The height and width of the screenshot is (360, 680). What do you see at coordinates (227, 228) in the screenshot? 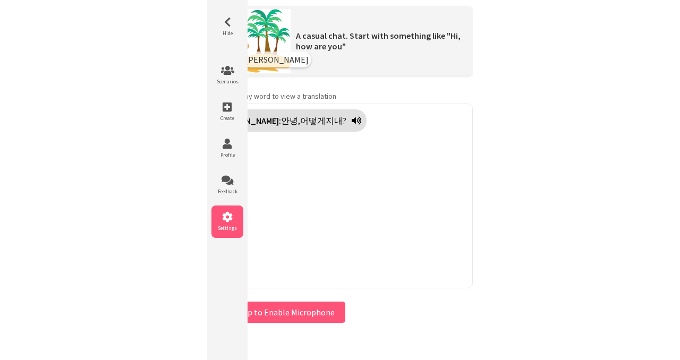
I see `span: Settings` at bounding box center [227, 228].